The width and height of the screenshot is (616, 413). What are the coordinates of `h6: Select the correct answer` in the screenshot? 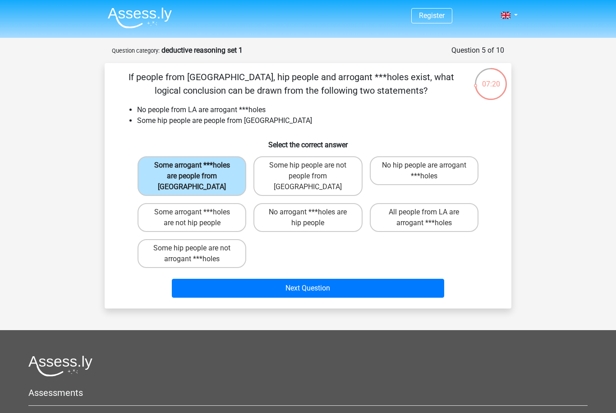 It's located at (308, 141).